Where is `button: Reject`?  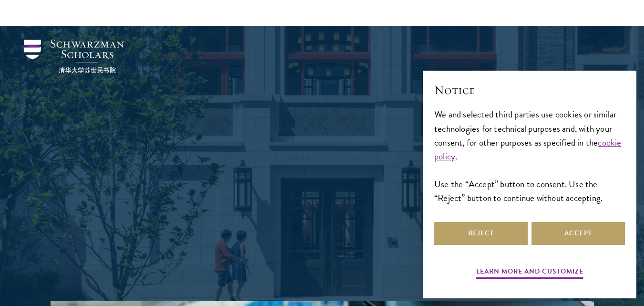
button: Reject is located at coordinates (481, 233).